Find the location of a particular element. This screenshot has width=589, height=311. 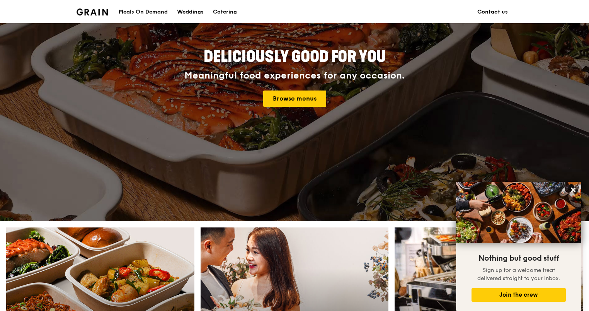

span: Deliciously good for you is located at coordinates (294, 57).